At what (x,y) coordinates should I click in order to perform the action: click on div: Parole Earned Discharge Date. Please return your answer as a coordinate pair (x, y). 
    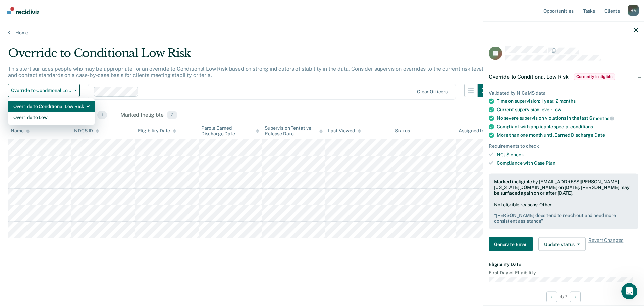
    Looking at the image, I should click on (230, 131).